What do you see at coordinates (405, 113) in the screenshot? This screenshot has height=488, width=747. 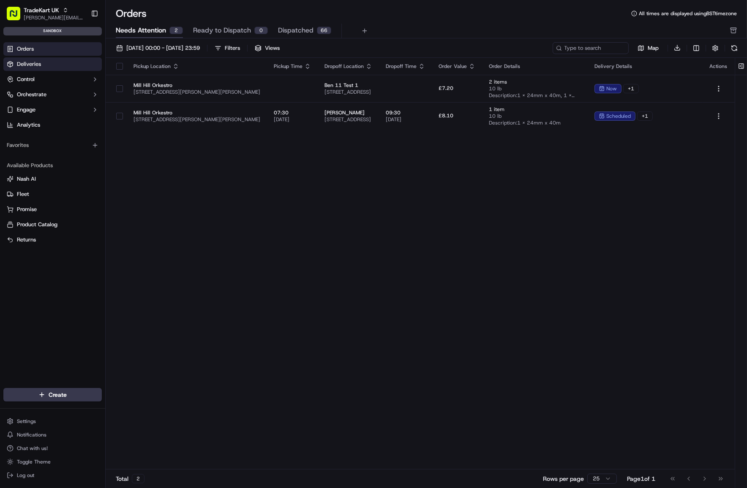 I see `span: 09:30` at bounding box center [405, 113].